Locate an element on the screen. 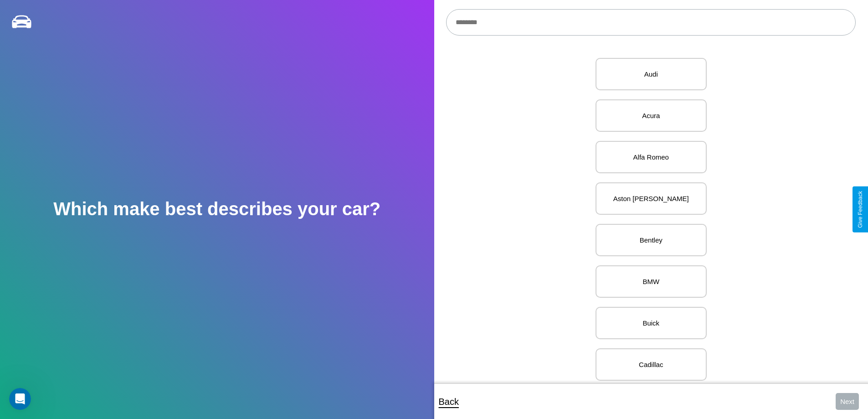 The image size is (868, 419). p: Alfa Romeo is located at coordinates (651, 157).